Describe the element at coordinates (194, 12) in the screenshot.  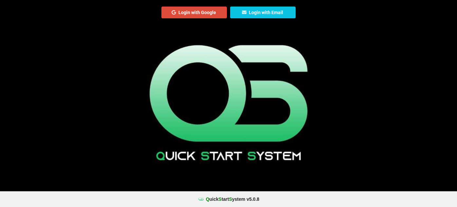
I see `button: Login with Google` at that location.